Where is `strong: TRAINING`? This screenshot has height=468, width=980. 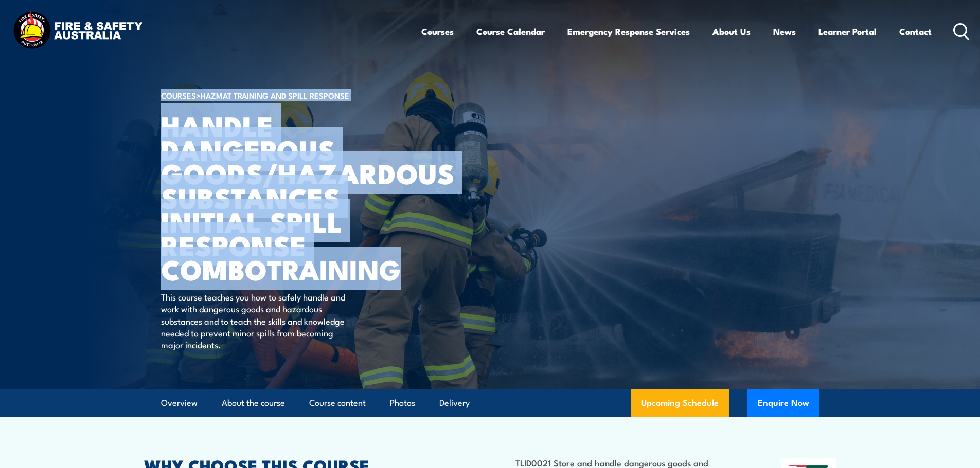 strong: TRAINING is located at coordinates (334, 268).